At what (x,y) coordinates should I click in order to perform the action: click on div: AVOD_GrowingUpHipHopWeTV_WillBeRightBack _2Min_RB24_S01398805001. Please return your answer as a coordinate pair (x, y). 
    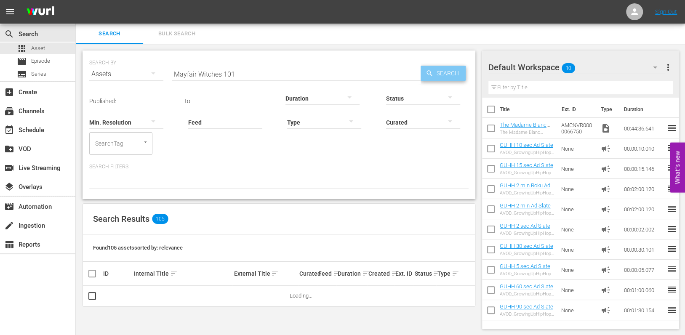
    Looking at the image, I should click on (527, 213).